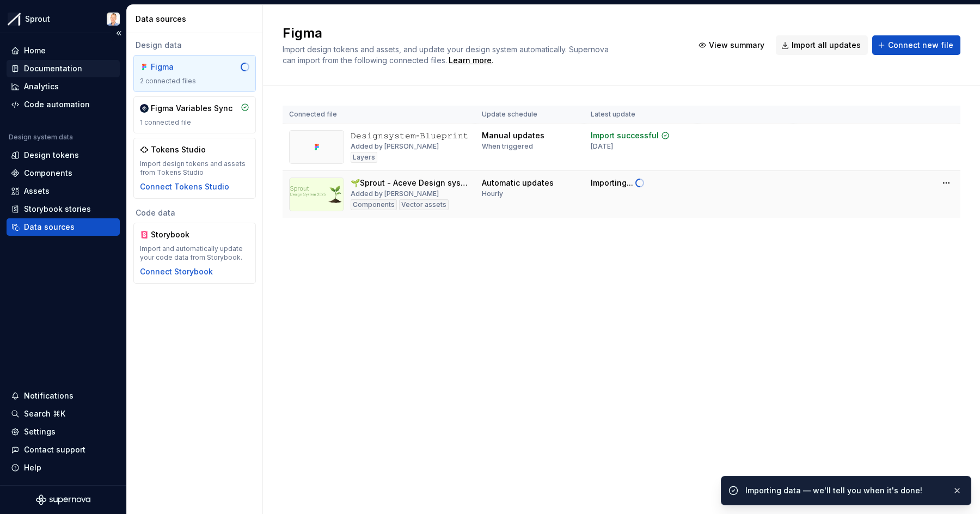  What do you see at coordinates (63, 414) in the screenshot?
I see `button: Search ⌘K` at bounding box center [63, 414].